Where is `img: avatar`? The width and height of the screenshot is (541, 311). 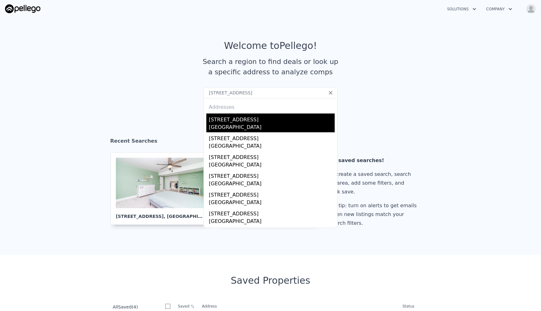
img: avatar is located at coordinates (531, 9).